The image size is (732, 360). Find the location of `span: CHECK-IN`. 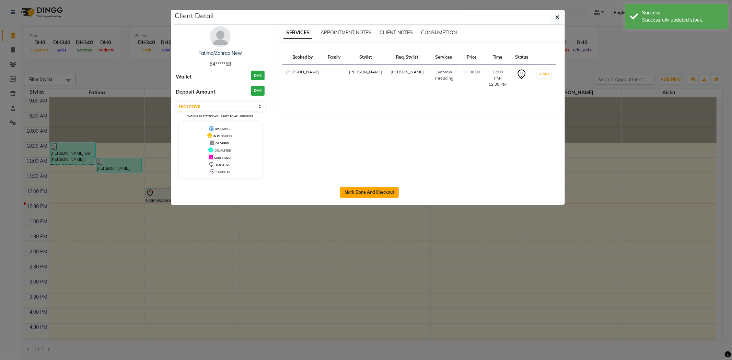

span: CHECK-IN is located at coordinates (223, 172).